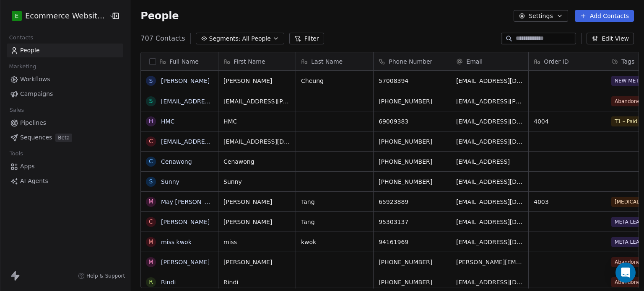  What do you see at coordinates (625, 273) in the screenshot?
I see `div: Open Intercom Messenger` at bounding box center [625, 273].